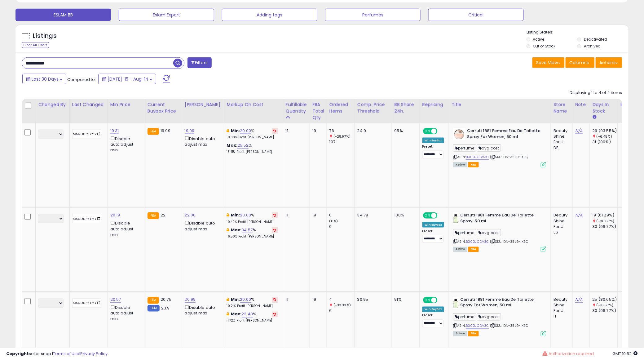 The width and height of the screenshot is (644, 360). What do you see at coordinates (190, 215) in the screenshot?
I see `a: 22.00` at bounding box center [190, 215].